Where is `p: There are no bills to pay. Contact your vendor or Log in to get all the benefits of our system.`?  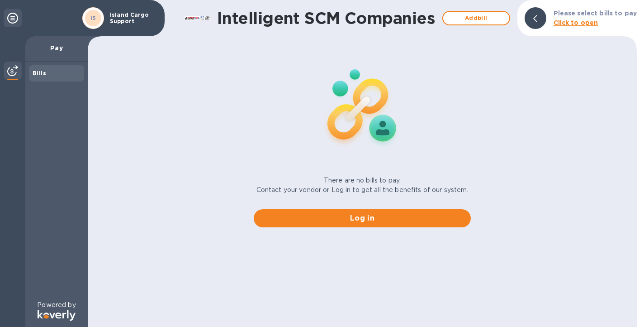
p: There are no bills to pay. Contact your vendor or Log in to get all the benefits of our system. is located at coordinates (362, 185).